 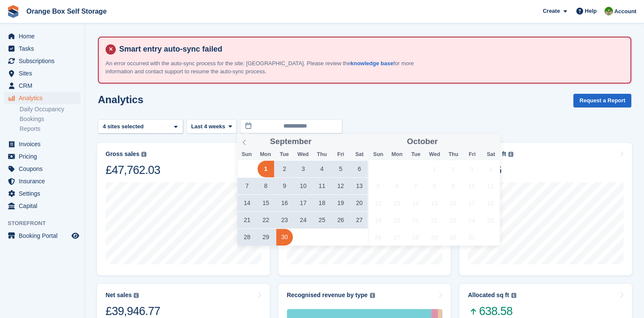 What do you see at coordinates (434, 203) in the screenshot?
I see `span: October 15, 2025` at bounding box center [434, 203].